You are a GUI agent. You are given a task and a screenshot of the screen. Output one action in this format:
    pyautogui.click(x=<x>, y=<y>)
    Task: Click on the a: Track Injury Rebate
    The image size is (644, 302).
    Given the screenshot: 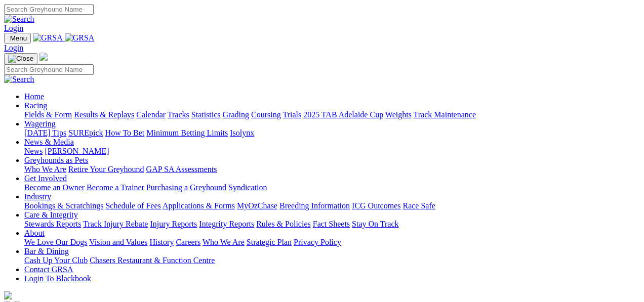 What is the action you would take?
    pyautogui.click(x=115, y=224)
    